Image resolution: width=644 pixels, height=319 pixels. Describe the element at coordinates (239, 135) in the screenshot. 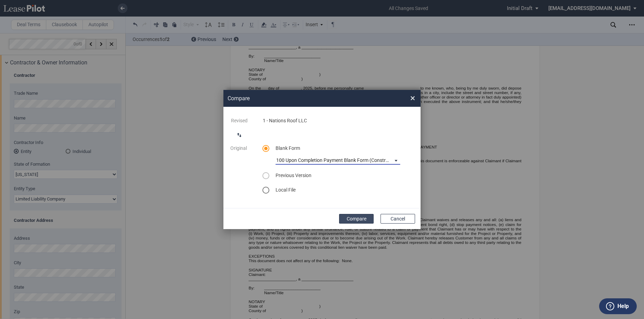

I see `button: switch comparison direction` at that location.